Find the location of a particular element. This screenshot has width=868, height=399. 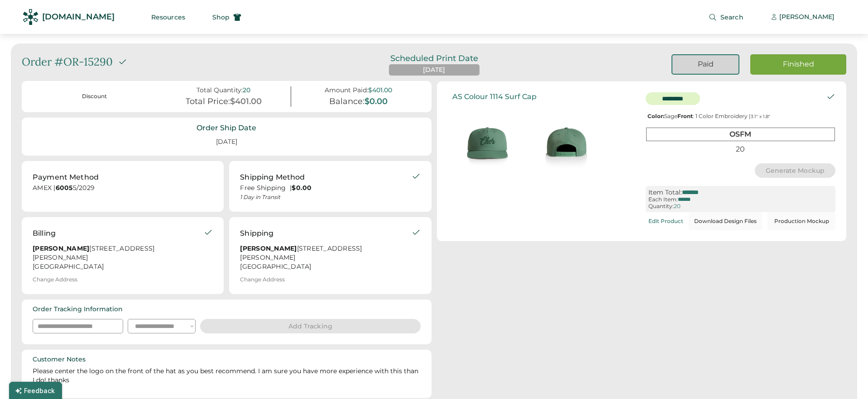

div: $0.00 is located at coordinates (376, 102).